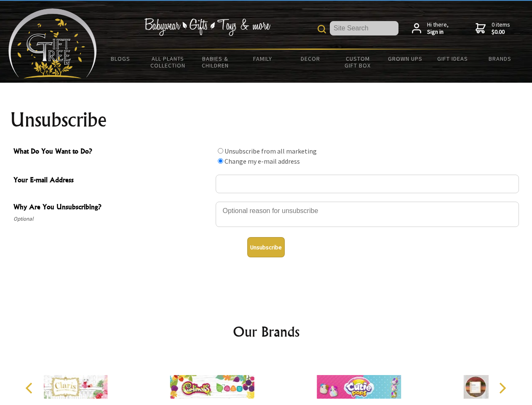  I want to click on input: Site Search, so click(364, 28).